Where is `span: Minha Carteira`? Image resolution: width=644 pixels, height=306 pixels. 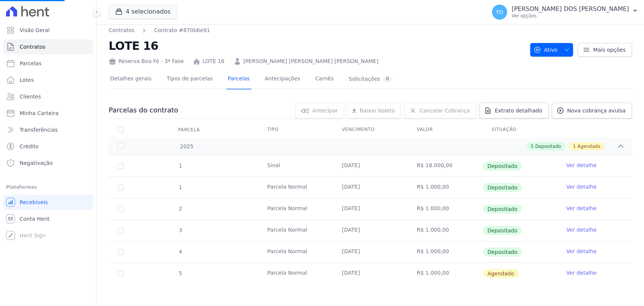
span: Minha Carteira is located at coordinates (39, 113).